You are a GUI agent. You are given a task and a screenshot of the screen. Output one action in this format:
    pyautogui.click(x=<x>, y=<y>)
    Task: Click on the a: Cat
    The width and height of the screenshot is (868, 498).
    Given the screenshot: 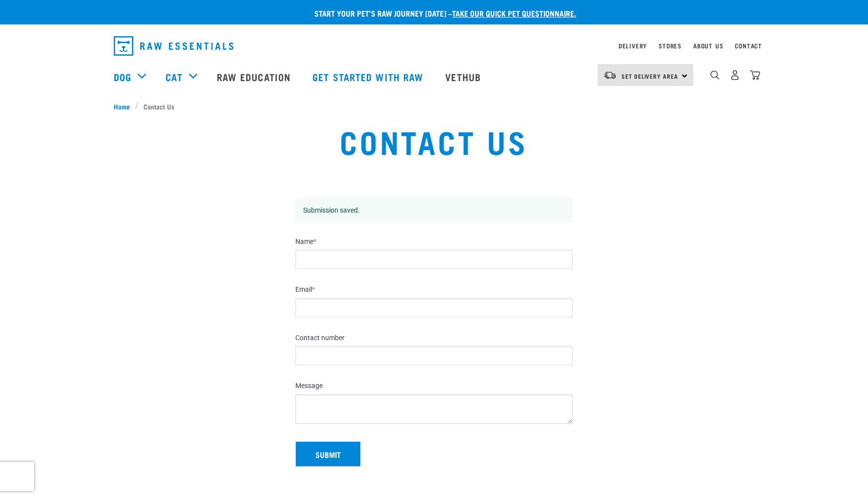 What is the action you would take?
    pyautogui.click(x=173, y=76)
    